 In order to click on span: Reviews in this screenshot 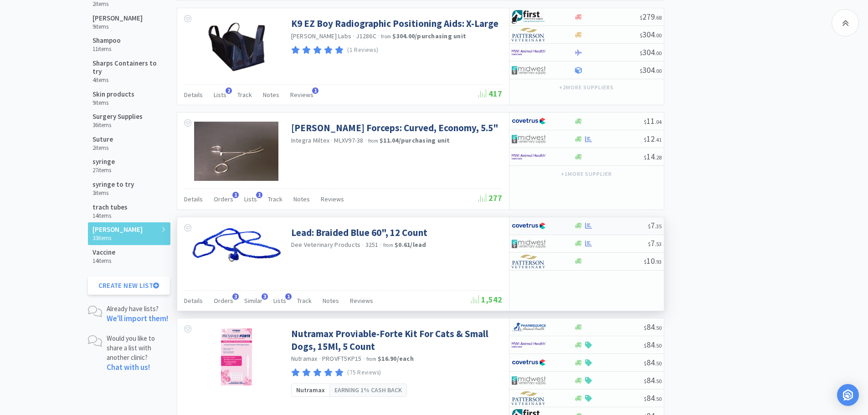, I will do `click(301, 95)`.